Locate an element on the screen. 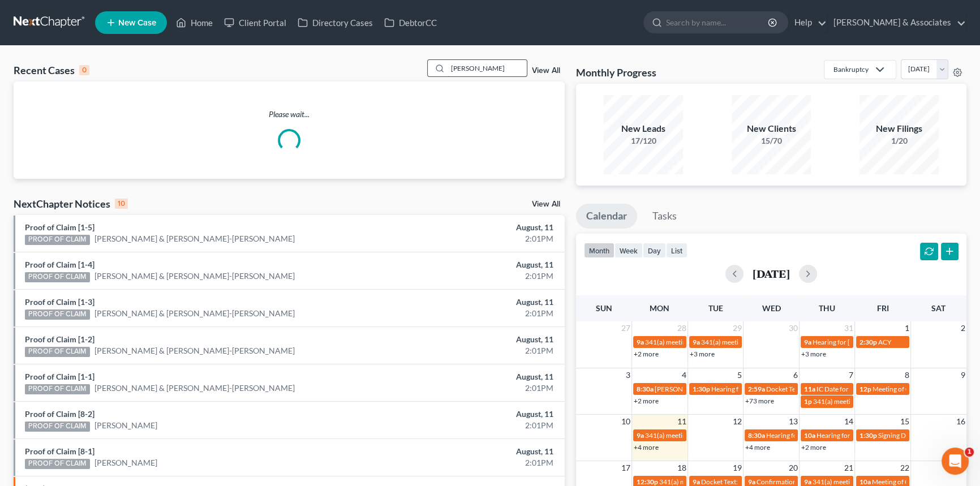 The height and width of the screenshot is (486, 980). a: Proof of Claim [8-2] is located at coordinates (59, 414).